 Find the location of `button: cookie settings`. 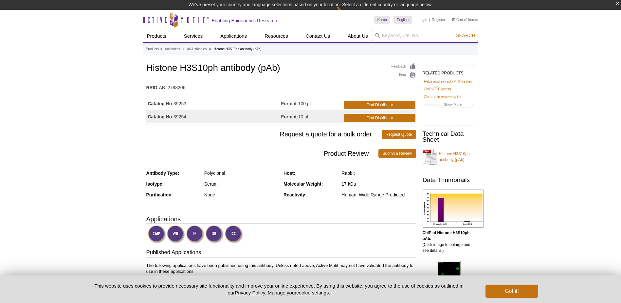

button: cookie settings is located at coordinates (312, 292).